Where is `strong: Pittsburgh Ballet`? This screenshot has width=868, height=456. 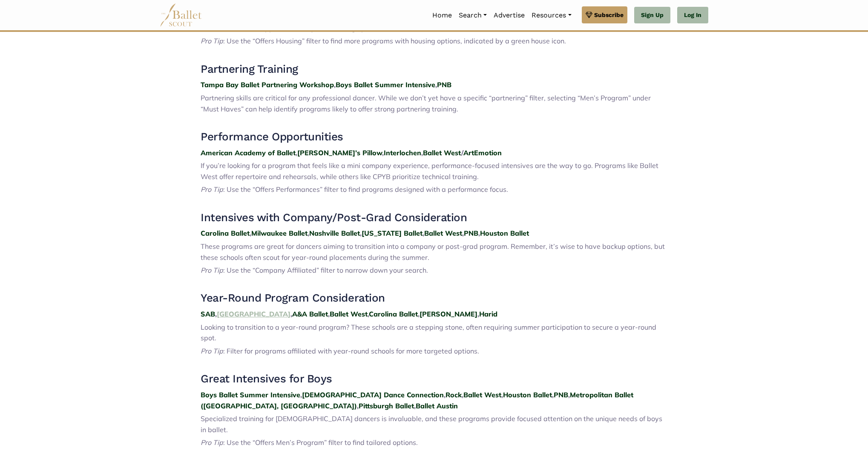
strong: Pittsburgh Ballet is located at coordinates (386, 406).